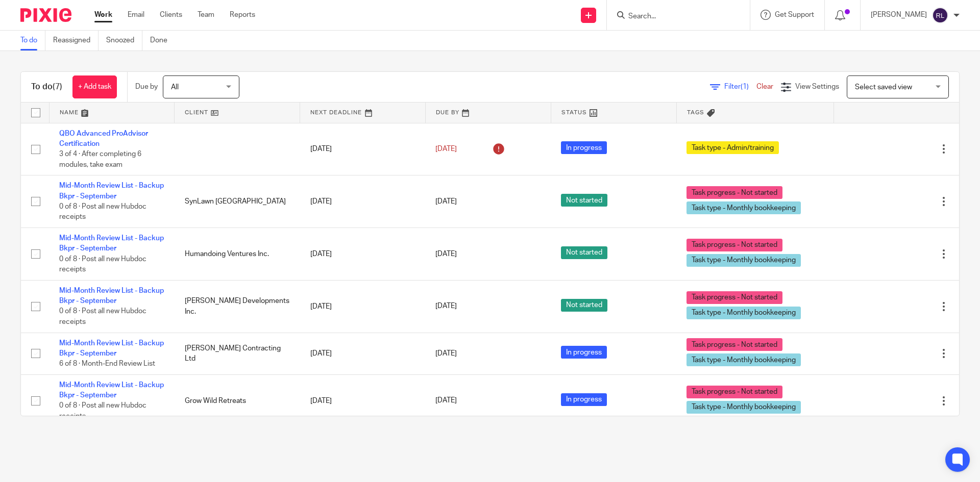 This screenshot has height=482, width=980. Describe the element at coordinates (95, 87) in the screenshot. I see `a: + Add task` at that location.